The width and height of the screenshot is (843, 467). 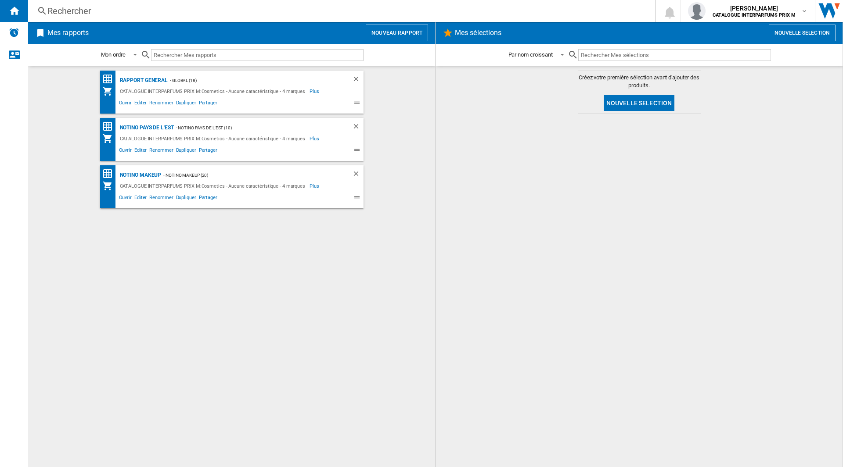 I want to click on div: Rechercher, so click(x=340, y=11).